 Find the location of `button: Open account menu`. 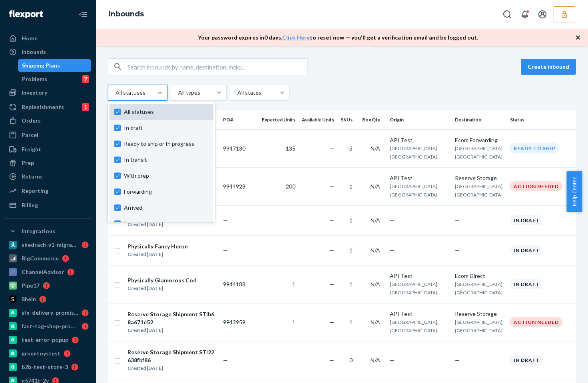

button: Open account menu is located at coordinates (543, 15).